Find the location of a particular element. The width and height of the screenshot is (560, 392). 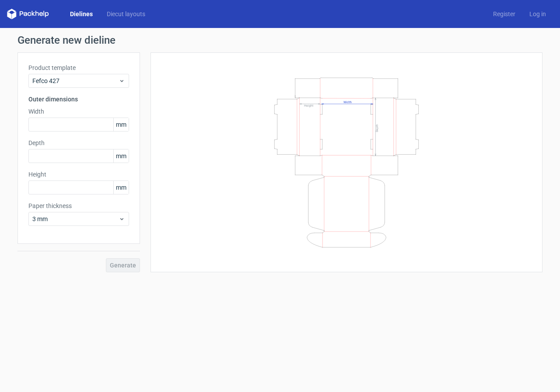

a: Log in is located at coordinates (538, 14).